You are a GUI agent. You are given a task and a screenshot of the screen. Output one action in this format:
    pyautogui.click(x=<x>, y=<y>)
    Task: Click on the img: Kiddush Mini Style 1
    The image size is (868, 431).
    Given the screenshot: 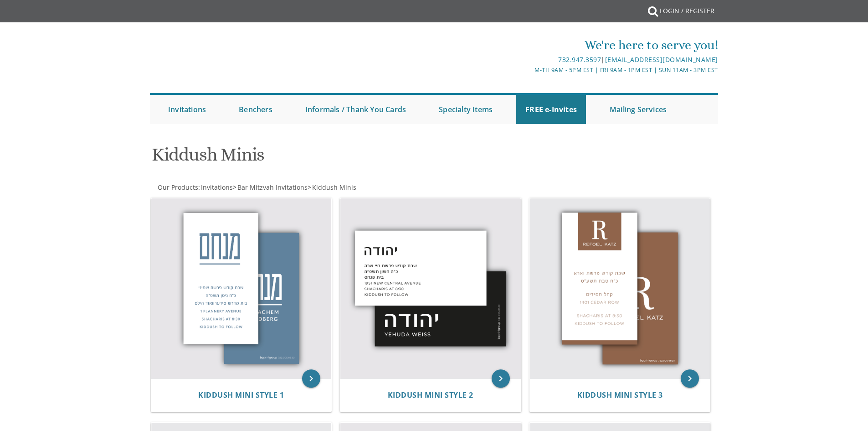 What is the action you would take?
    pyautogui.click(x=242, y=289)
    